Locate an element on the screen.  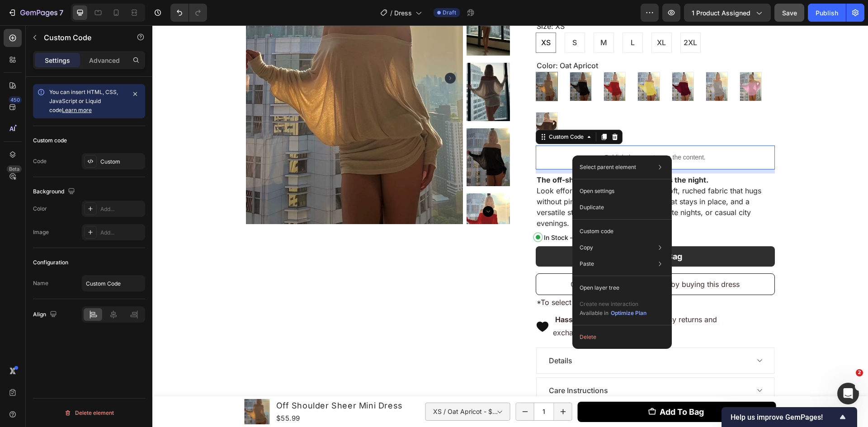
div: Custom Code is located at coordinates (414, 112).